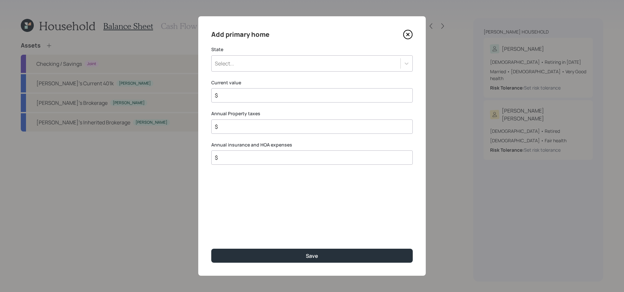  What do you see at coordinates (312, 256) in the screenshot?
I see `div: Save` at bounding box center [312, 256].